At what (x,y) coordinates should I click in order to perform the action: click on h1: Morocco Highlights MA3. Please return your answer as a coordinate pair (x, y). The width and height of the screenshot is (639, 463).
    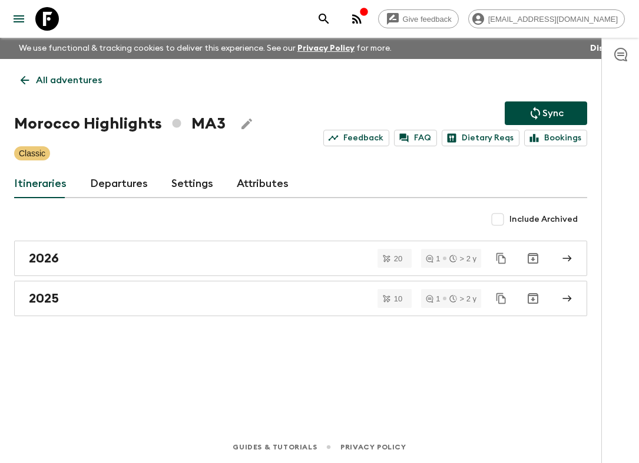
    Looking at the image, I should click on (120, 124).